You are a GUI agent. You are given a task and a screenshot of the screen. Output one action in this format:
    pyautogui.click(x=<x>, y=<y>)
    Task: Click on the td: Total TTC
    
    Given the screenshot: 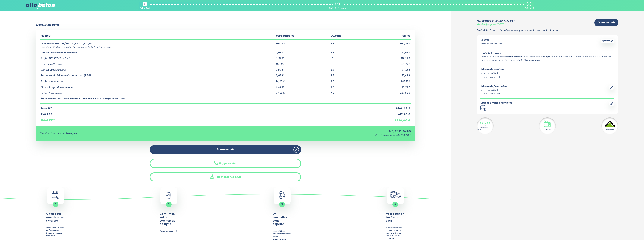 What is the action you would take?
    pyautogui.click(x=201, y=119)
    